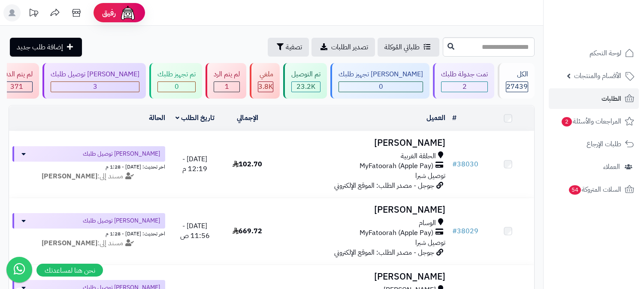  What do you see at coordinates (305, 81) in the screenshot?
I see `a: تم التوصيل 23.2K` at bounding box center [305, 81].